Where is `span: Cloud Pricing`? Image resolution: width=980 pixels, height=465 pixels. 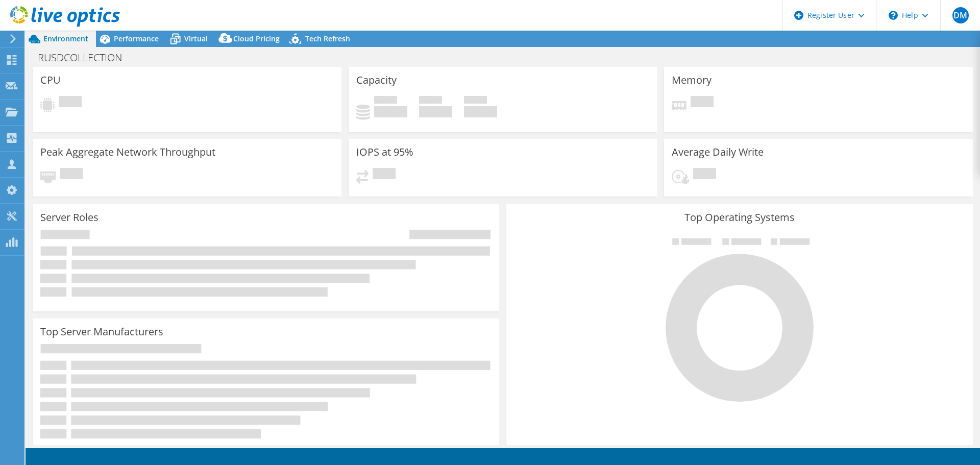 span: Cloud Pricing is located at coordinates (256, 38).